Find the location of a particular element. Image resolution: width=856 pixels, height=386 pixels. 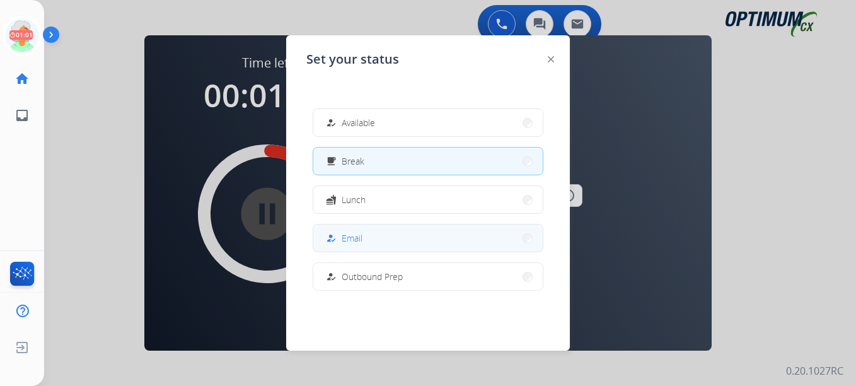

span: Email is located at coordinates (352, 238).